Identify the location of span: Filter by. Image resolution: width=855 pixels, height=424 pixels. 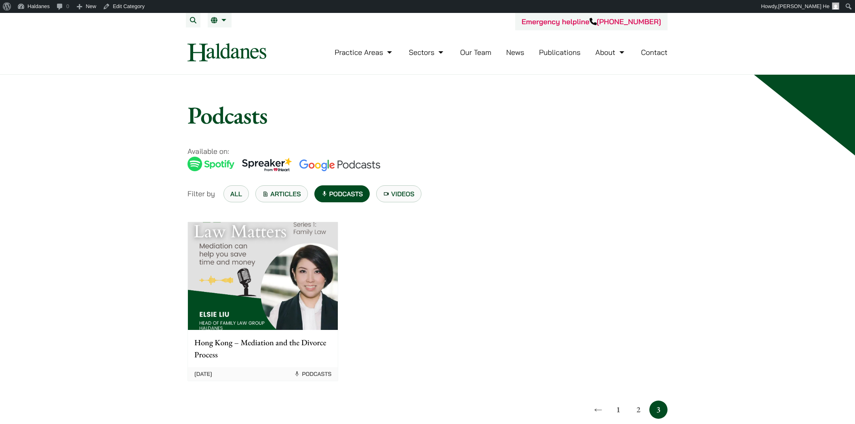
(201, 194).